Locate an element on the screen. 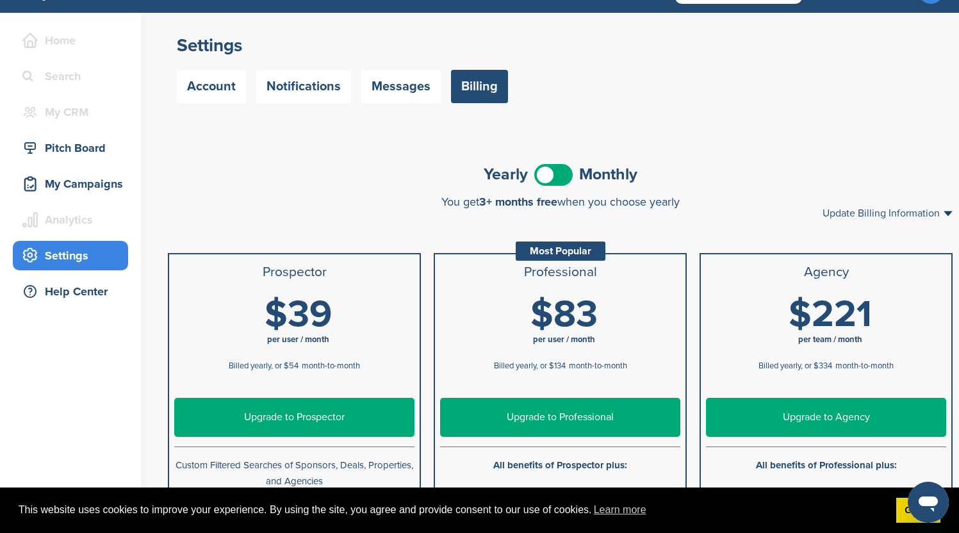  b: All benefits of Prospector plus: is located at coordinates (560, 465).